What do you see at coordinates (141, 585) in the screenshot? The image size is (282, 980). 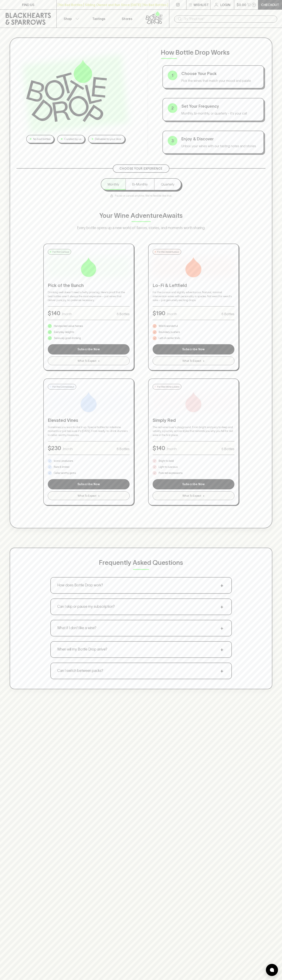 I see `button: How does Bottle Drop work?+` at bounding box center [141, 585].